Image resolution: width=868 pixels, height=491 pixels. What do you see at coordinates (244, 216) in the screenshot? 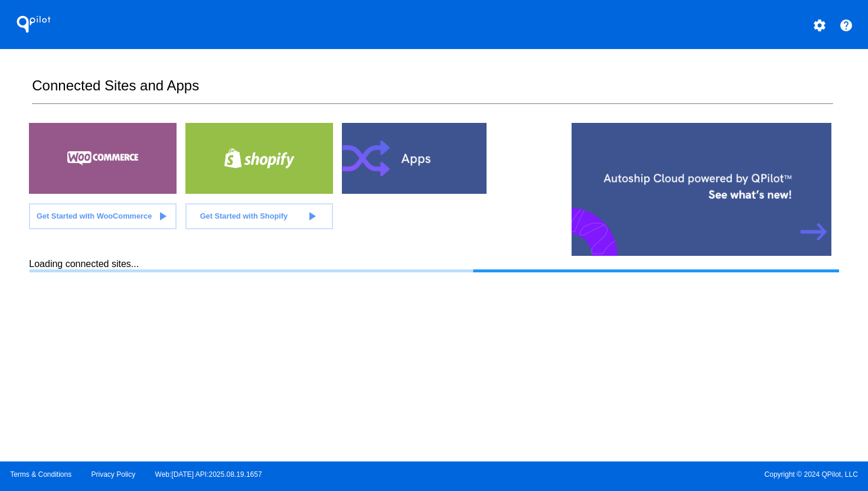
I see `span: Get Started with Shopify` at bounding box center [244, 216].